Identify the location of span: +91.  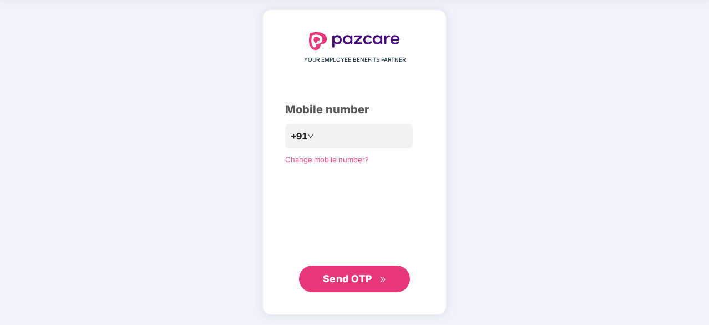
(299, 136).